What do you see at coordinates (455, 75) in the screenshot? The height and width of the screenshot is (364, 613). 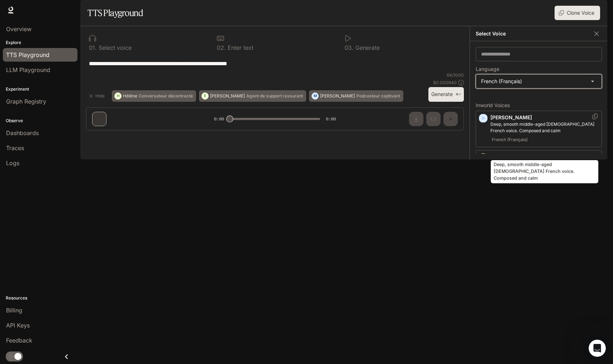 I see `p: 64 / 1000` at bounding box center [455, 75].